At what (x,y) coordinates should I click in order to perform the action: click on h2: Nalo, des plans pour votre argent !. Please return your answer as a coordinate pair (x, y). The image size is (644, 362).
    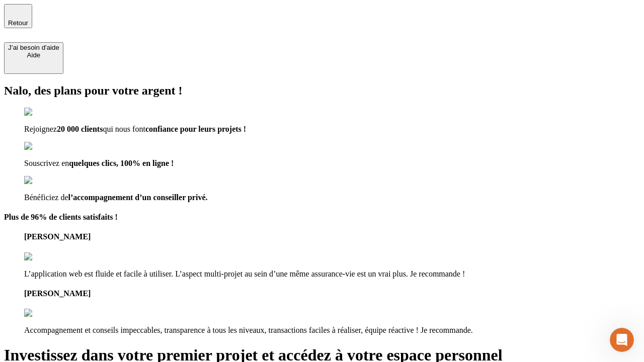
    Looking at the image, I should click on (322, 91).